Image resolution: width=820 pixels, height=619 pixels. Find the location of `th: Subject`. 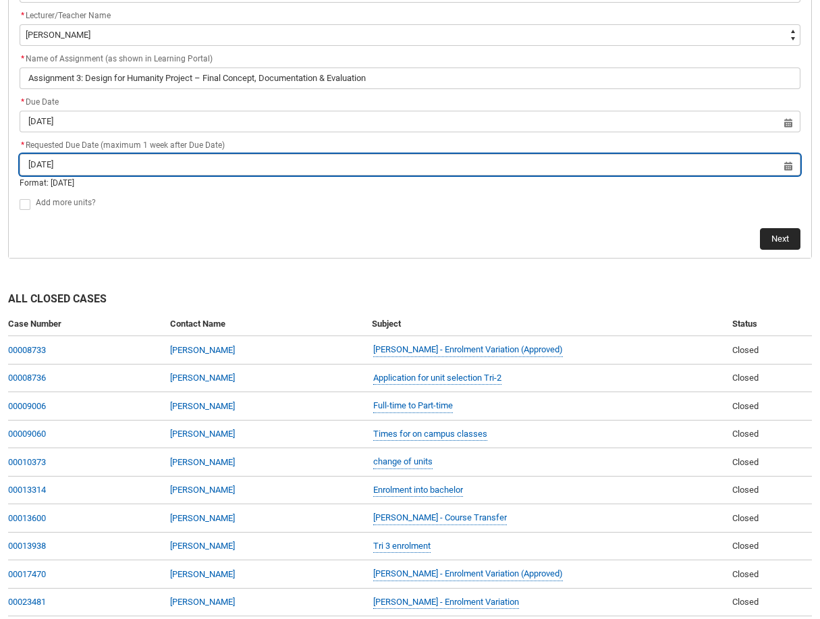

th: Subject is located at coordinates (547, 324).